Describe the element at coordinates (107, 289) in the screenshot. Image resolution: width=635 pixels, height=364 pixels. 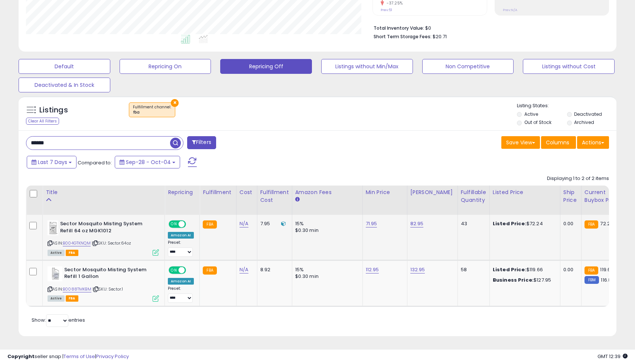
I see `span: | SKU: Sector.1` at that location.